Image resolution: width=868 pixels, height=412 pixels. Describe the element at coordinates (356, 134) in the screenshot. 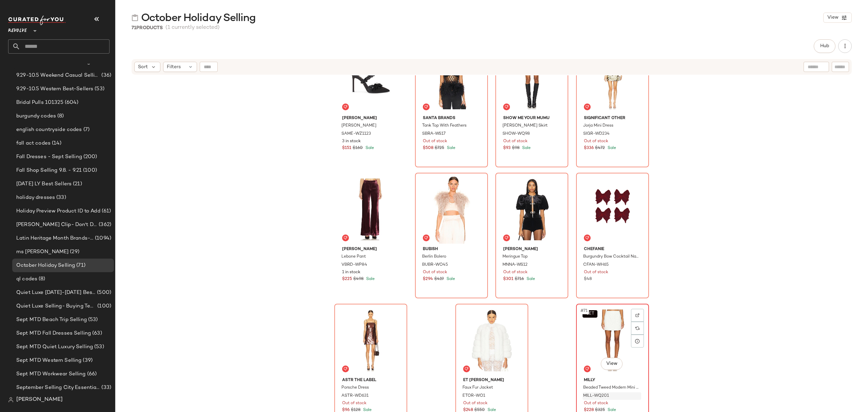

I see `span: SAME-WZ1123` at that location.